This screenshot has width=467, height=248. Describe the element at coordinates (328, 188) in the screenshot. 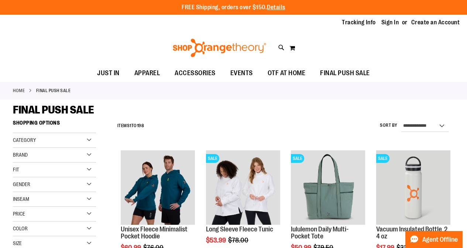

I see `a: lululemon Daily Multi-Pocket ToteSALE` at that location.